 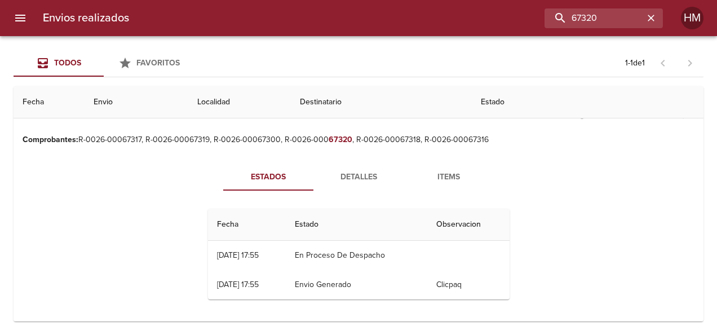 I want to click on table: Tabla de envíos del cliente, so click(x=358, y=192).